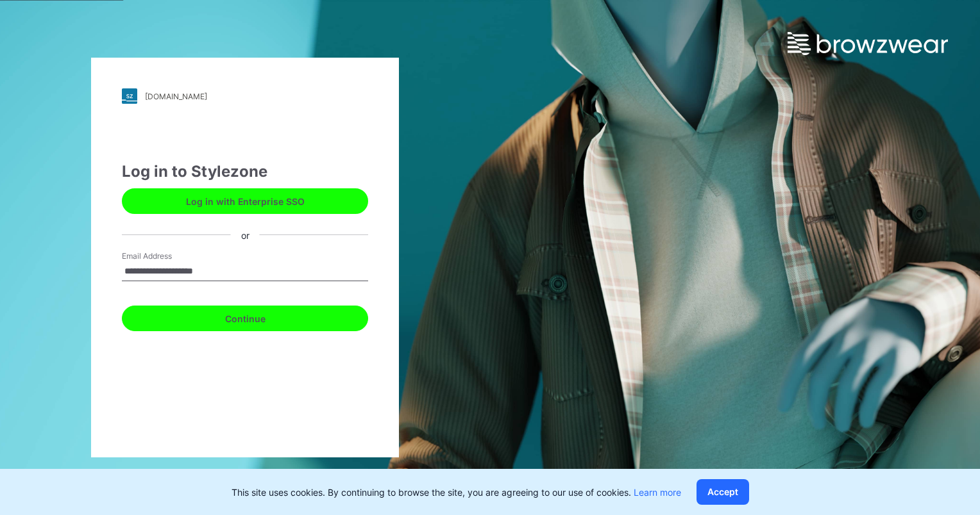 The height and width of the screenshot is (515, 980). Describe the element at coordinates (456, 492) in the screenshot. I see `p: This site uses cookies. By continuing to browse the site, you are agreeing to our use of cookies.` at that location.